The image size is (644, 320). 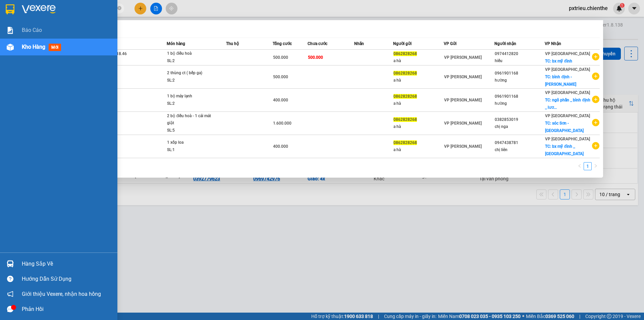 What do you see at coordinates (232, 44) in the screenshot?
I see `span: Thu hộ` at bounding box center [232, 44].